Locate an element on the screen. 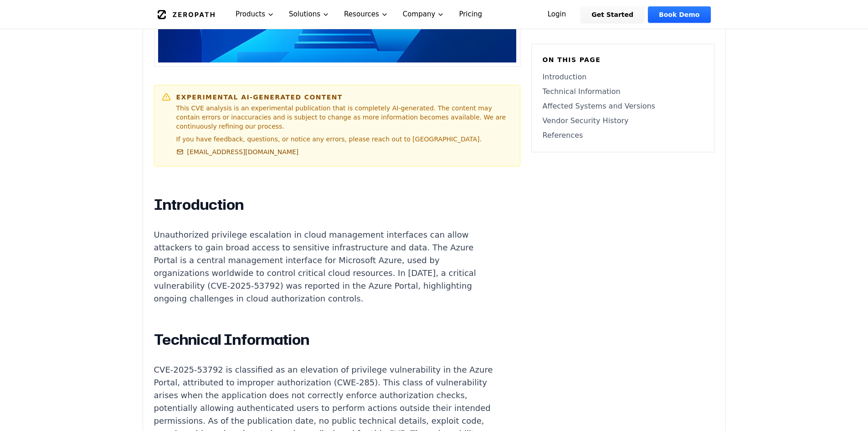 Image resolution: width=868 pixels, height=431 pixels. a: Vendor Security History is located at coordinates (623, 121).